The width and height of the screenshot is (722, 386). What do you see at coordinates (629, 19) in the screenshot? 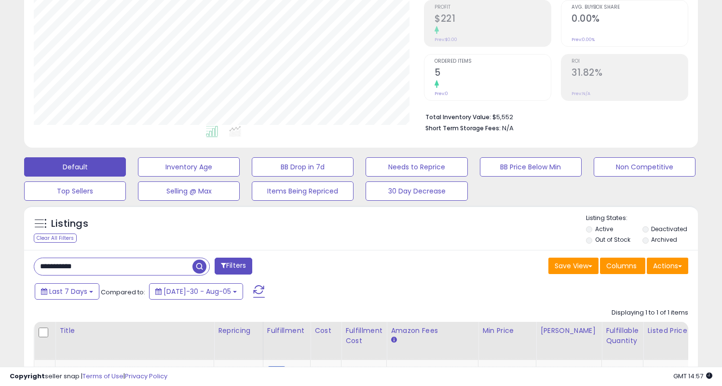
I see `h2: 0.00%` at bounding box center [629, 19].